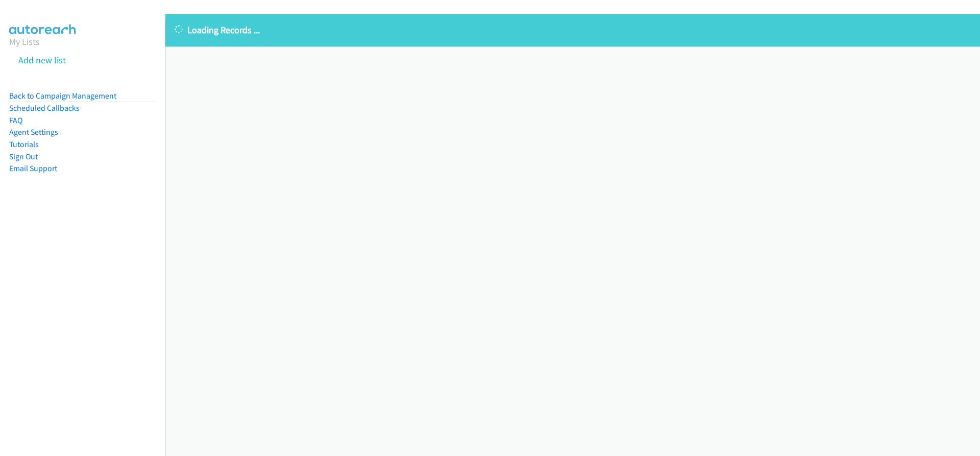 The image size is (980, 456). What do you see at coordinates (573, 30) in the screenshot?
I see `p: Loading Records ...` at bounding box center [573, 30].